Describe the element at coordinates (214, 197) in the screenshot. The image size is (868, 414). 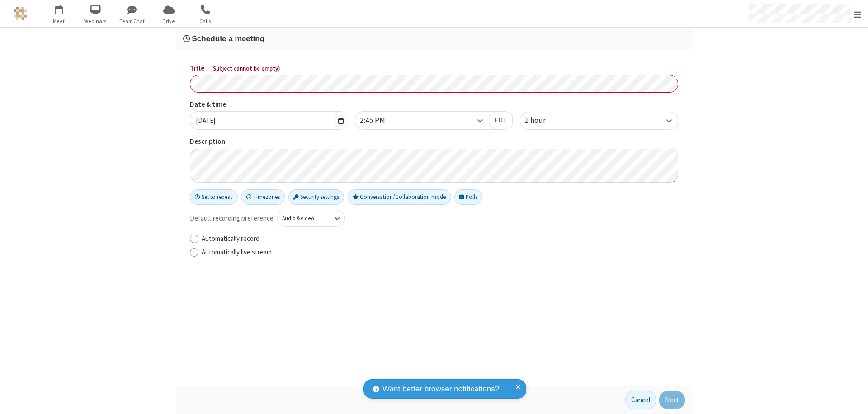
I see `button: Set to repeat` at that location.